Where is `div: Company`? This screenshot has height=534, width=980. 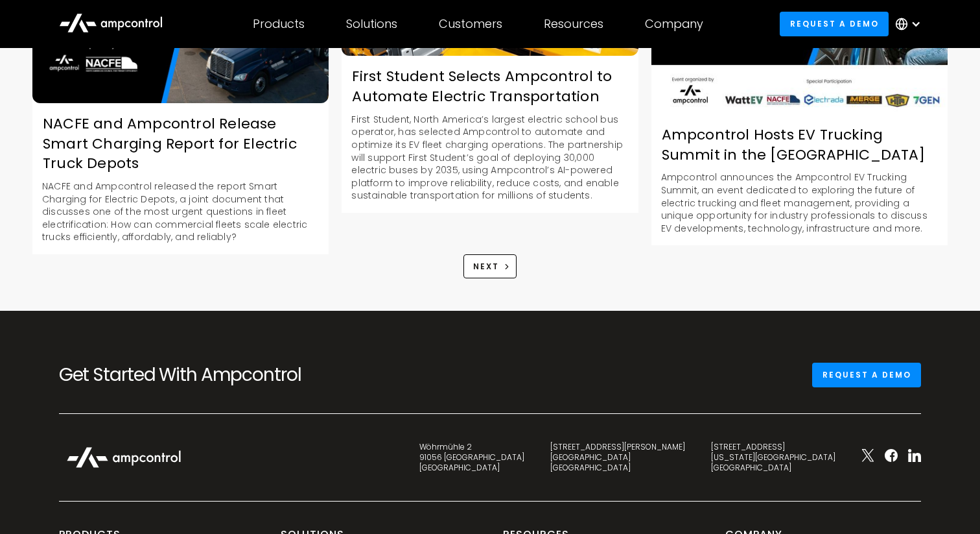
div: Company is located at coordinates (674, 24).